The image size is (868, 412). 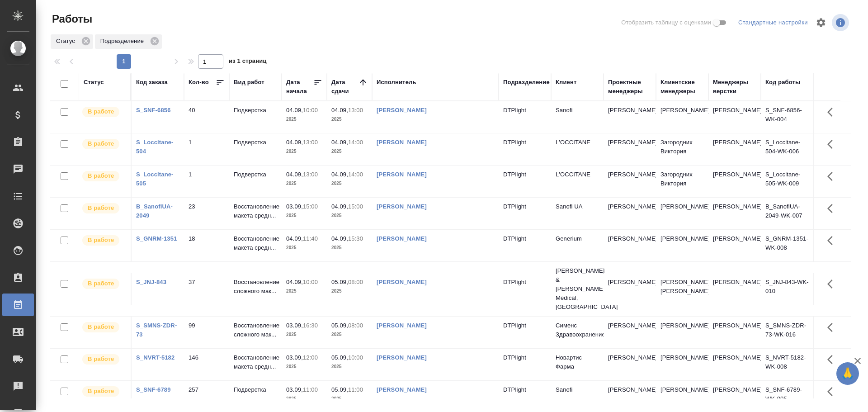 What do you see at coordinates (123, 41) in the screenshot?
I see `p: Подразделение` at bounding box center [123, 41].